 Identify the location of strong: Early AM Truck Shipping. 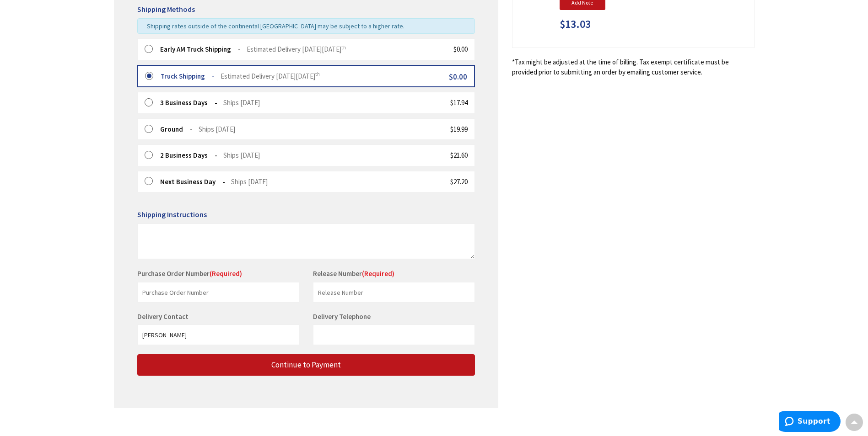
(200, 49).